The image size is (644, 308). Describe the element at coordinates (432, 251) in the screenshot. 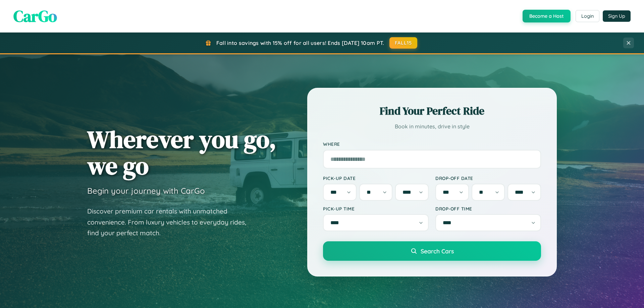

I see `button: Search Cars` at that location.